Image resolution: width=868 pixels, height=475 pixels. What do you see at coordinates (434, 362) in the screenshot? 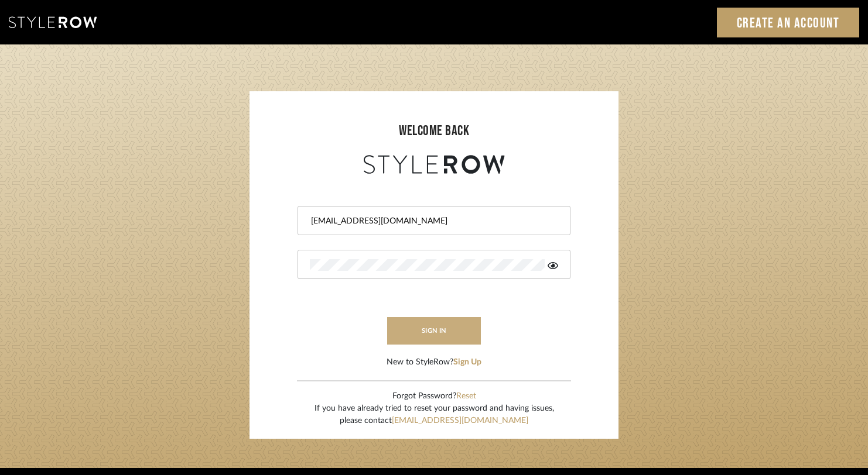
I see `div: New to StyleRow?` at bounding box center [434, 362].